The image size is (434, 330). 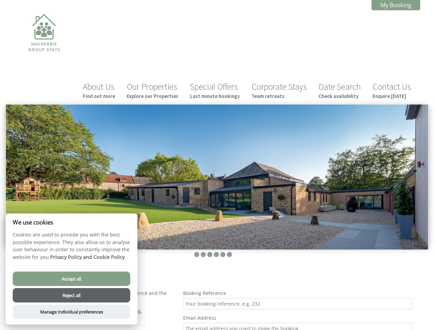 What do you see at coordinates (99, 96) in the screenshot?
I see `small: Find out more` at bounding box center [99, 96].